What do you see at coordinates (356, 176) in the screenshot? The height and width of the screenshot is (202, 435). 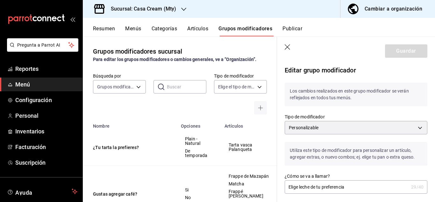 I see `label: ¿Cómo se va a llamar?` at bounding box center [356, 176].